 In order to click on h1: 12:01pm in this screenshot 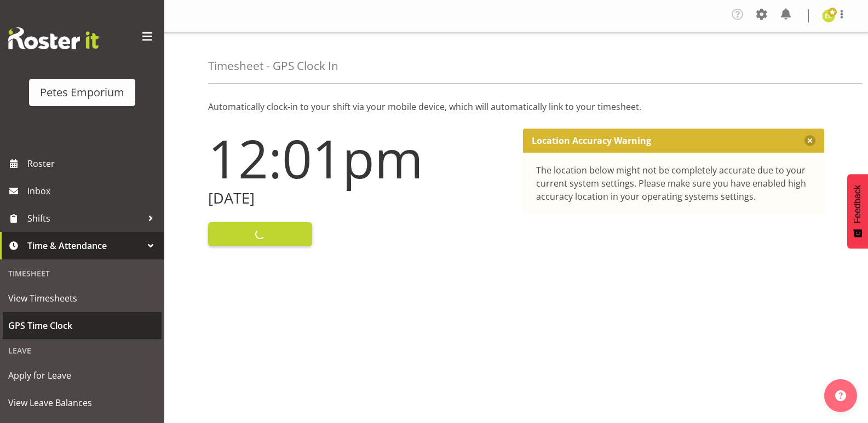, I will do `click(359, 158)`.